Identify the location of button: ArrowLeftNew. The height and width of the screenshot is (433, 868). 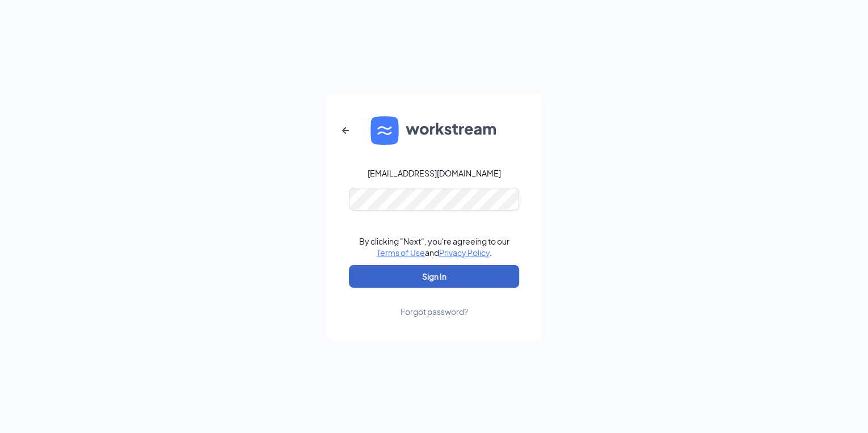
(346, 130).